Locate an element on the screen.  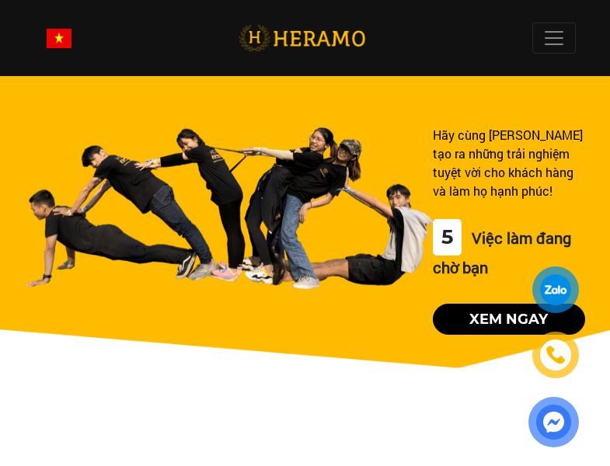
button: Xem ngay is located at coordinates (509, 319).